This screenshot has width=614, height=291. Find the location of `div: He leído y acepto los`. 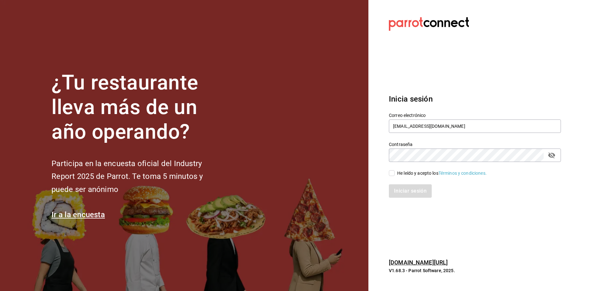

div: He leído y acepto los is located at coordinates (442, 173).